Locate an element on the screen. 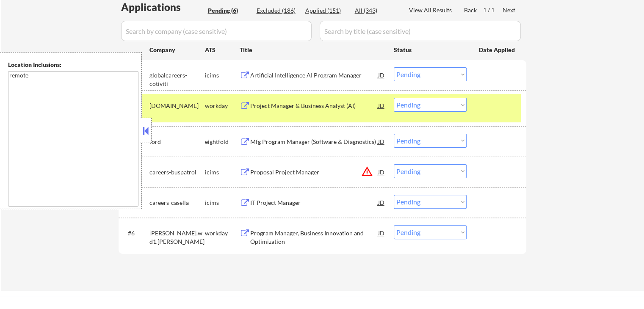 The image size is (644, 309). div: Excluded (186) is located at coordinates (278, 11).